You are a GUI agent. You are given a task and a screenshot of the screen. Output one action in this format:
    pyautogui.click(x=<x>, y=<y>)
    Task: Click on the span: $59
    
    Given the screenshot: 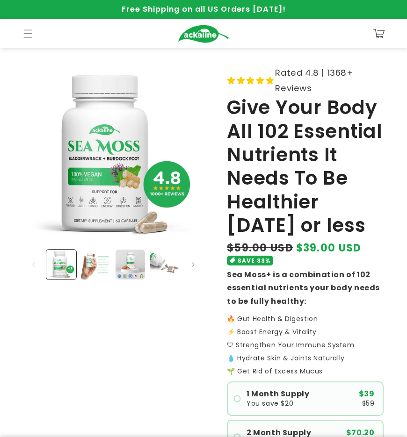 What is the action you would take?
    pyautogui.click(x=368, y=404)
    